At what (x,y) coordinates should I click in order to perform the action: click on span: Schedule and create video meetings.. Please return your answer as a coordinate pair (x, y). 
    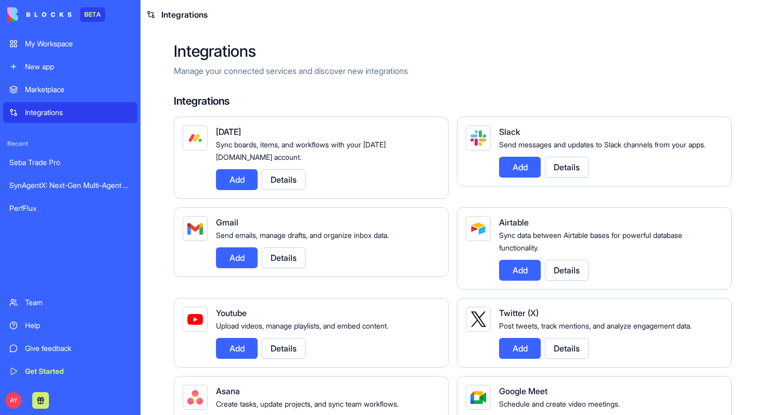
    Looking at the image, I should click on (560, 403).